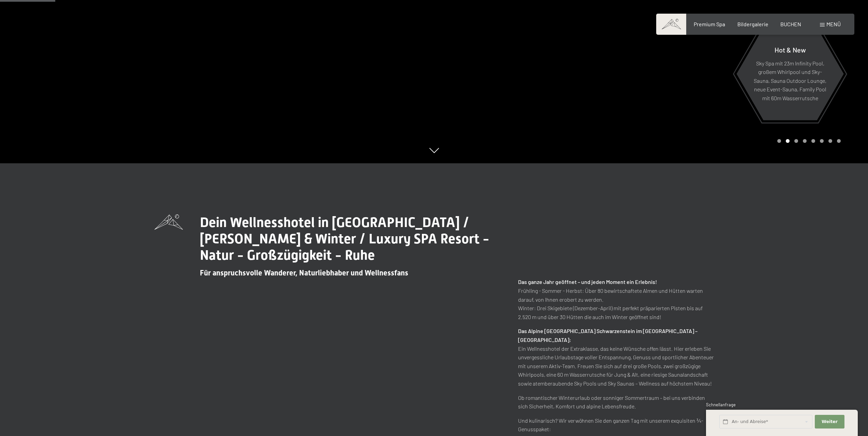 The image size is (868, 436). I want to click on span: BUCHEN, so click(791, 24).